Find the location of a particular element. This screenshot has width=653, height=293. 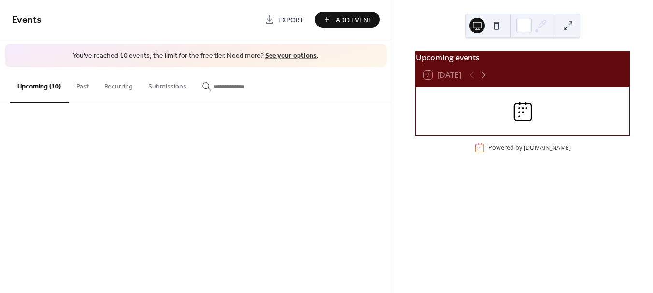

a: Export is located at coordinates (284, 19).